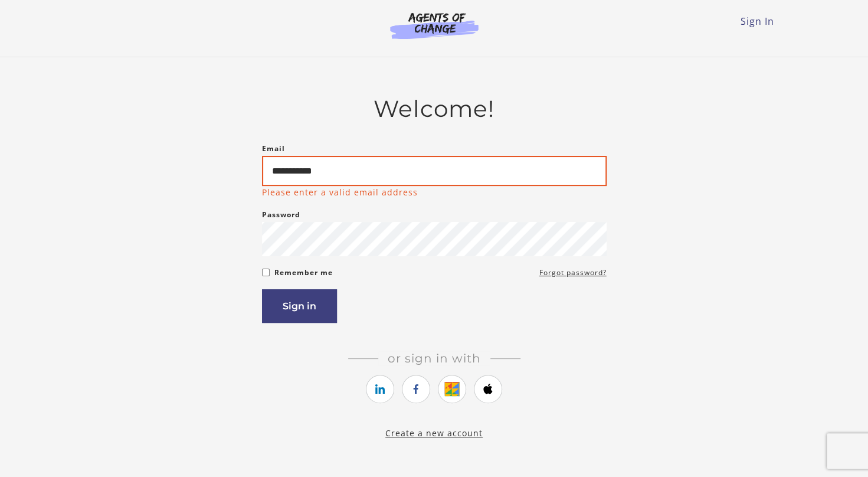 This screenshot has width=868, height=477. What do you see at coordinates (299, 306) in the screenshot?
I see `button: Sign in` at bounding box center [299, 306].